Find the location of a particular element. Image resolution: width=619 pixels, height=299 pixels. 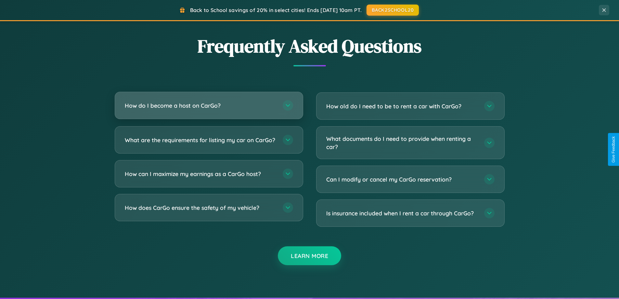

h3: How can I maximize my earnings as a CarGo host? is located at coordinates (201, 174).